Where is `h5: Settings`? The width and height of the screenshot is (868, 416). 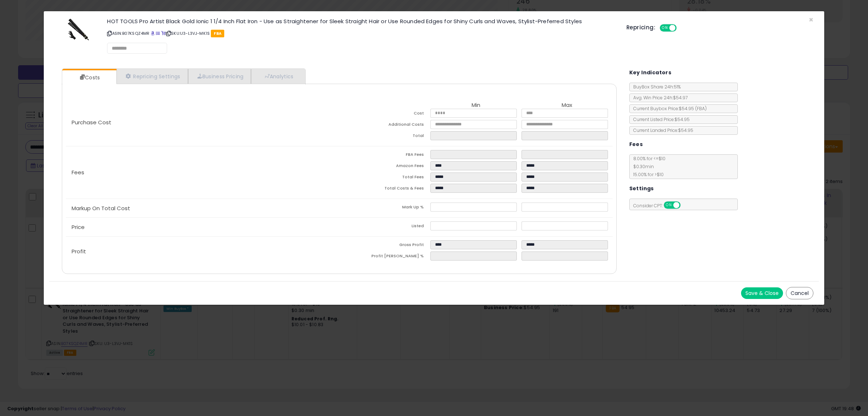 h5: Settings is located at coordinates (641, 188).